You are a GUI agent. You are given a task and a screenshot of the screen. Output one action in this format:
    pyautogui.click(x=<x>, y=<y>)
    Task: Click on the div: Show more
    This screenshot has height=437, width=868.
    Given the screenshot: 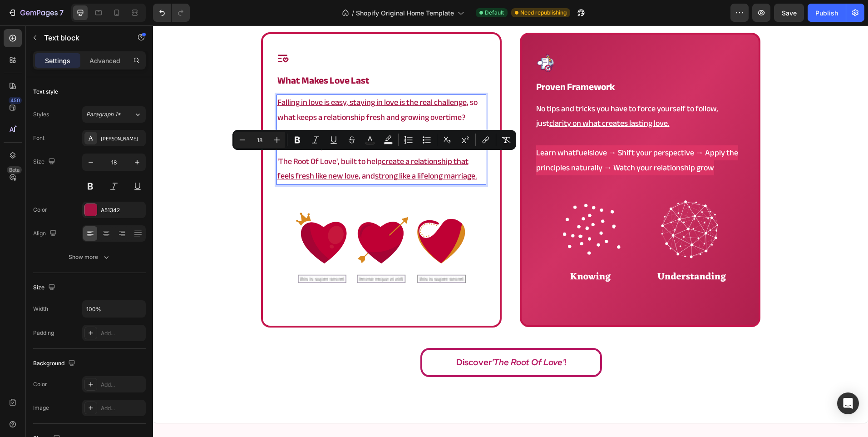 What is the action you would take?
    pyautogui.click(x=90, y=257)
    